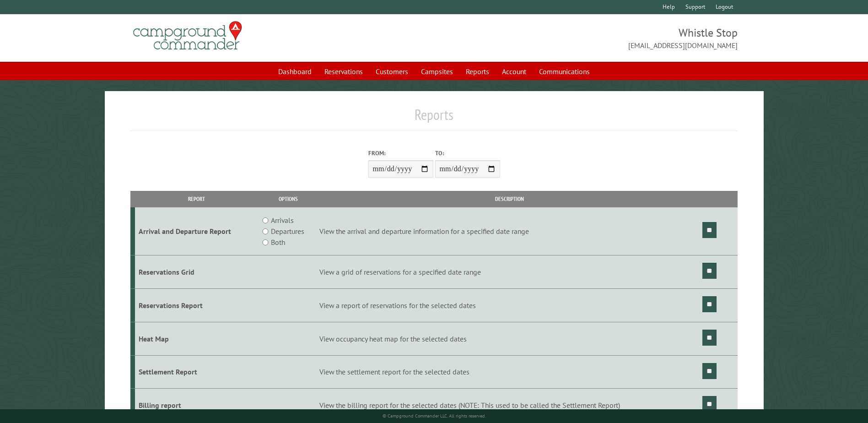 This screenshot has height=423, width=868. I want to click on a: Account, so click(514, 72).